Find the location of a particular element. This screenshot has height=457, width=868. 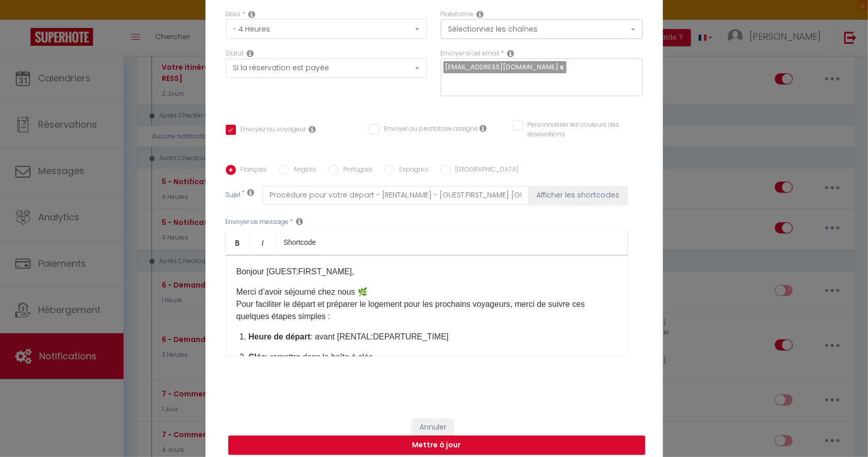

p: Merci d’avoir séjourné chez nous 🌿 Pour faciliter le départ et préparer le logement pour les proc... is located at coordinates (426, 304).